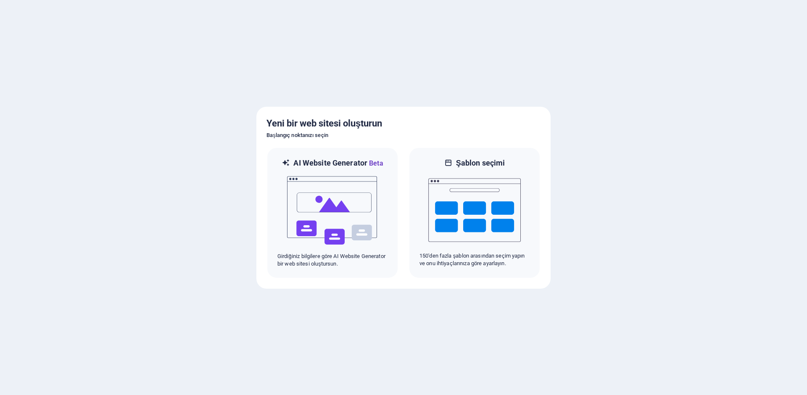  Describe the element at coordinates (375, 163) in the screenshot. I see `span: Beta` at that location.